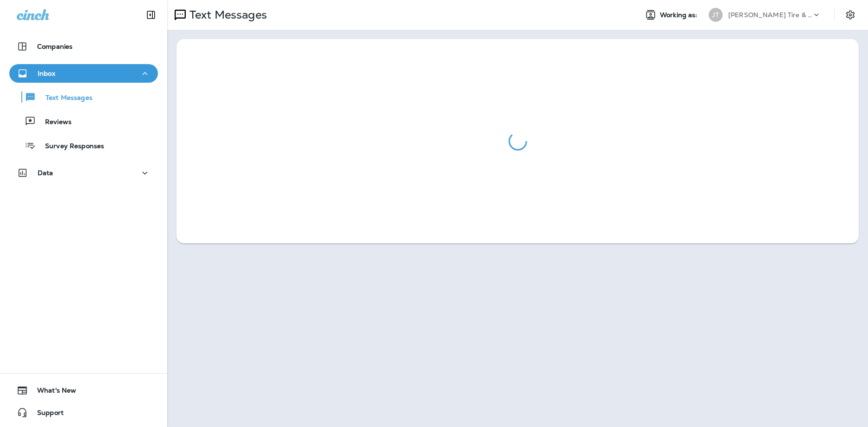 This screenshot has width=868, height=427. I want to click on p: Reviews, so click(54, 122).